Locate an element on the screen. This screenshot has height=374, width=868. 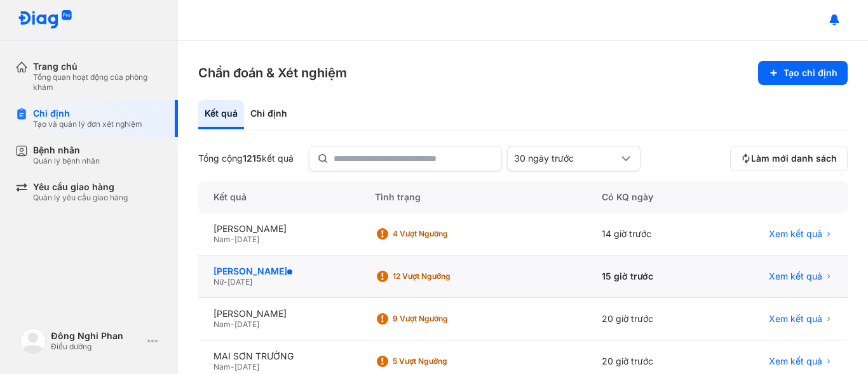
div: 30 ngày trước is located at coordinates (566, 159).